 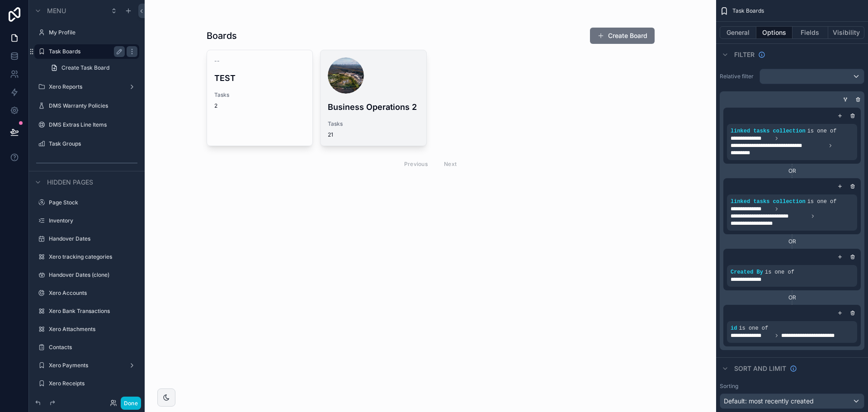 What do you see at coordinates (85, 67) in the screenshot?
I see `span: Create Task Board` at bounding box center [85, 67].